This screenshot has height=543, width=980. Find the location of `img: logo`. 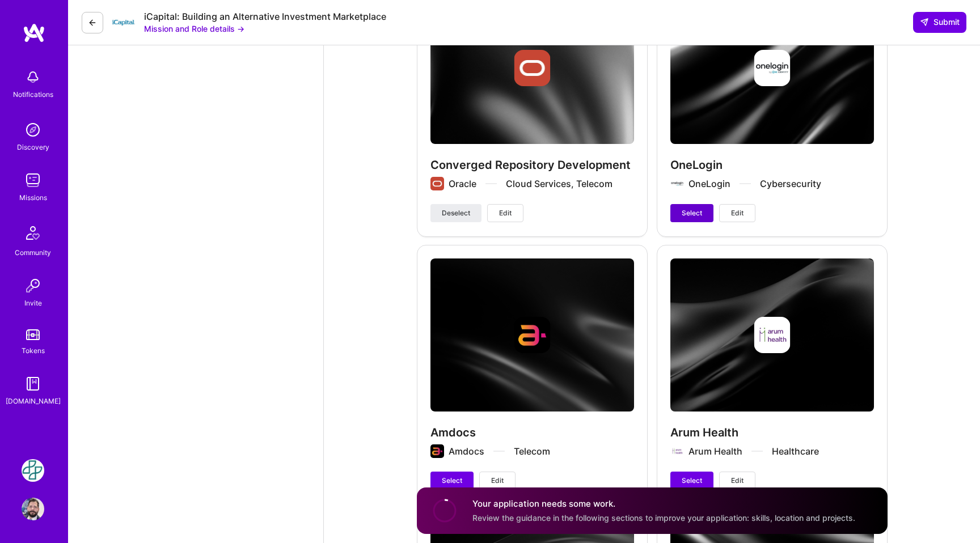

img: logo is located at coordinates (34, 33).